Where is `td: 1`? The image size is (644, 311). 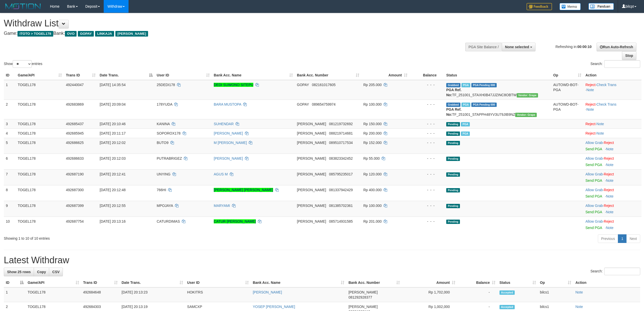
td: 1 is located at coordinates (9, 90).